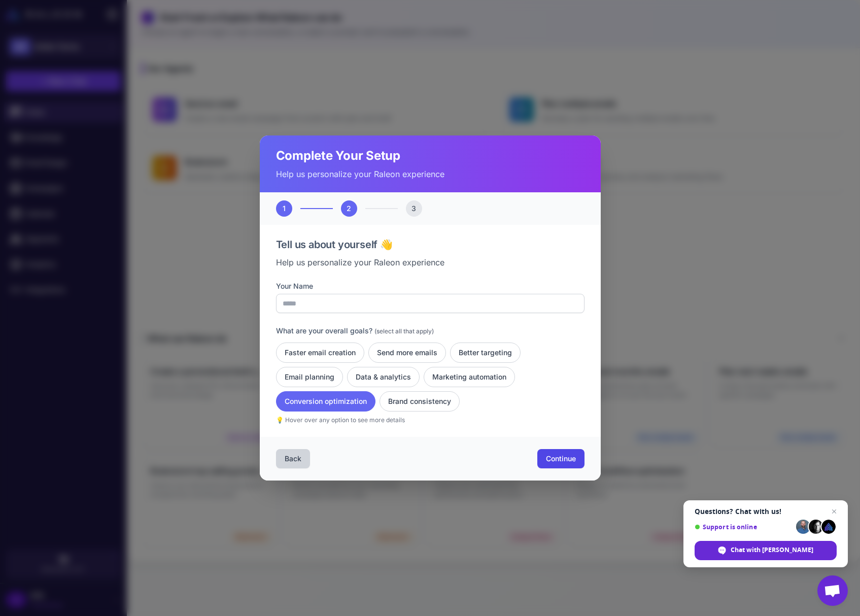 The width and height of the screenshot is (860, 616). I want to click on button: Brand consistency, so click(420, 401).